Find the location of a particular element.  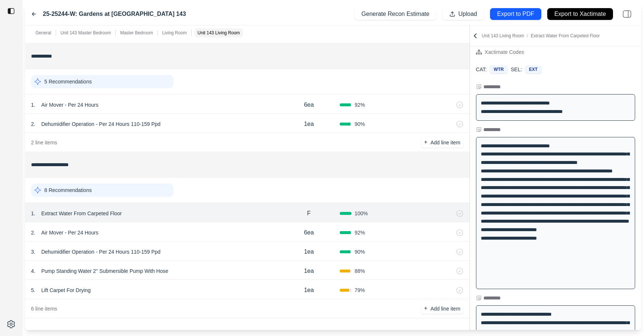

button: Upload is located at coordinates (463, 14).